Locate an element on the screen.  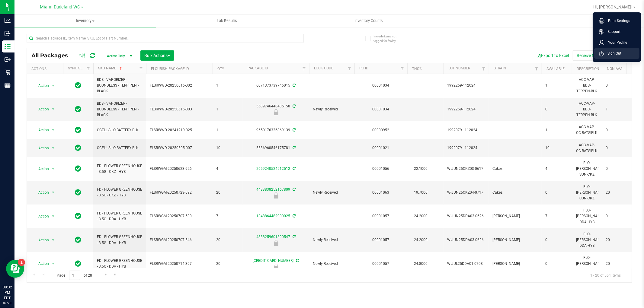
span: FLSRWGM-20250714-397 is located at coordinates (179, 264).